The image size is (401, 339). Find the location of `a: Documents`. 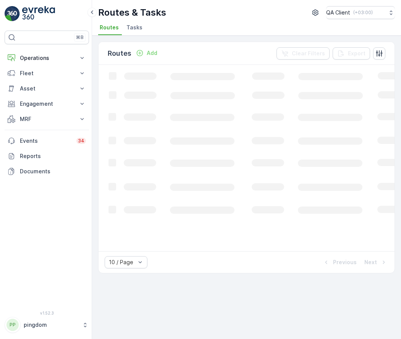

a: Documents is located at coordinates (47, 171).